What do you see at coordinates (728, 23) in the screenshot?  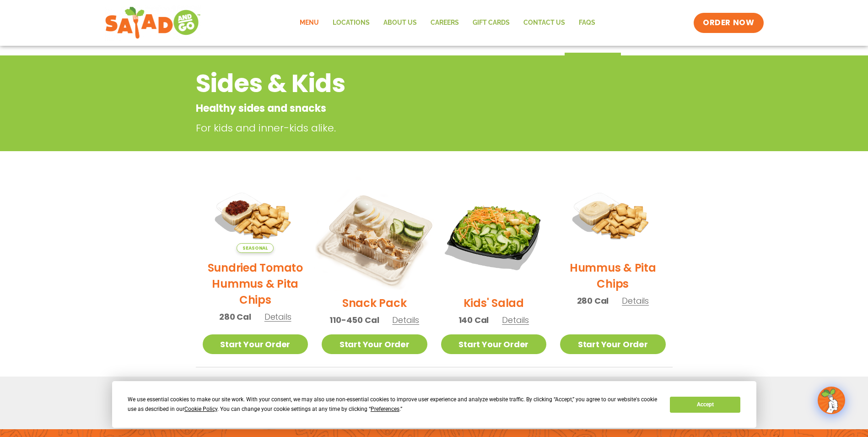 I see `span: ORDER NOW` at bounding box center [728, 23].